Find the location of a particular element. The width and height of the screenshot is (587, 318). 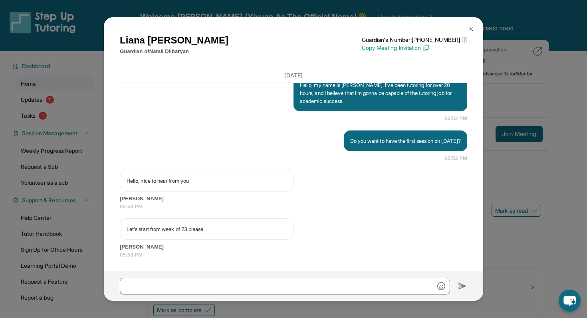

button: chat-button is located at coordinates (569, 301).